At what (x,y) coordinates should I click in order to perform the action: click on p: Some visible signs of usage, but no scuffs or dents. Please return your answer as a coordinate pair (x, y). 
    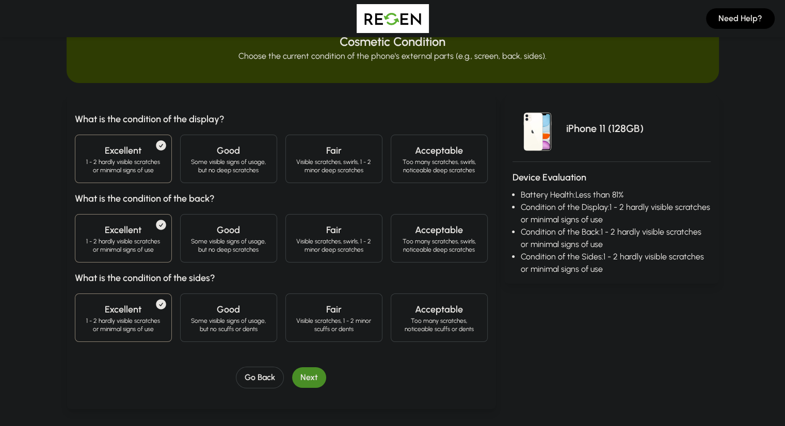
    Looking at the image, I should click on (229, 325).